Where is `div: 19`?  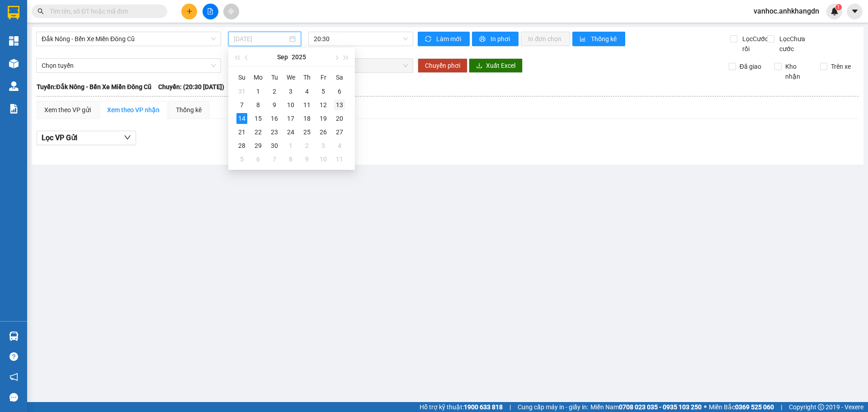
div: 19 is located at coordinates (324, 119).